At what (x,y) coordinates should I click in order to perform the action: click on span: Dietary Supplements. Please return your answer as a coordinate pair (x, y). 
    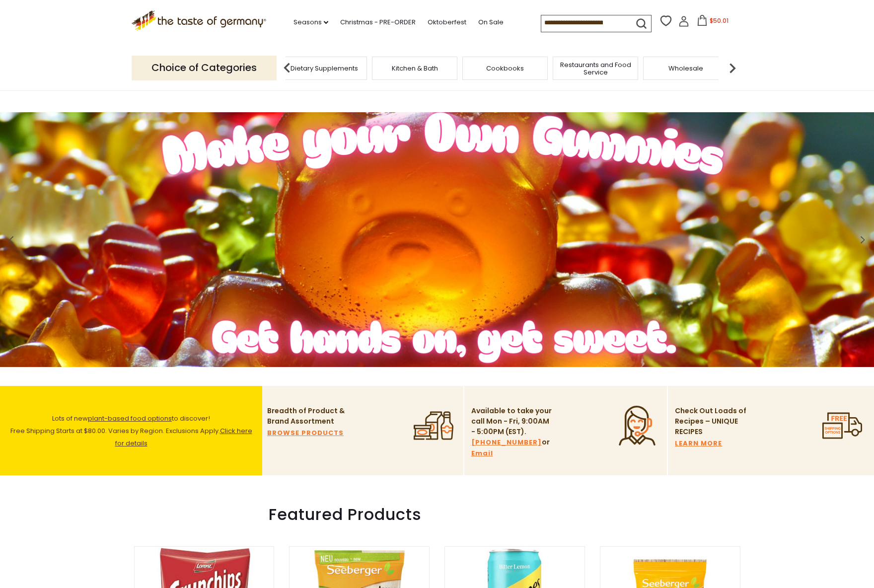
    Looking at the image, I should click on (324, 68).